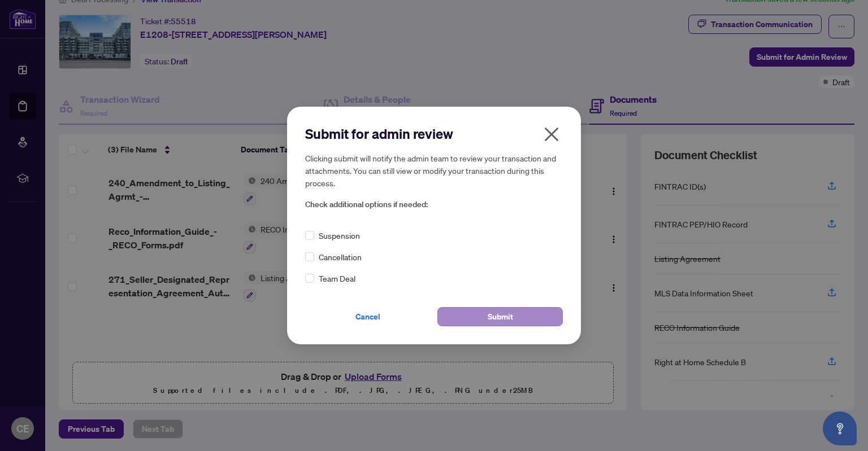 This screenshot has width=868, height=451. What do you see at coordinates (434, 170) in the screenshot?
I see `h5: Clicking submit will notify the admin team to review your transaction and attachments. You can st...` at bounding box center [434, 170].